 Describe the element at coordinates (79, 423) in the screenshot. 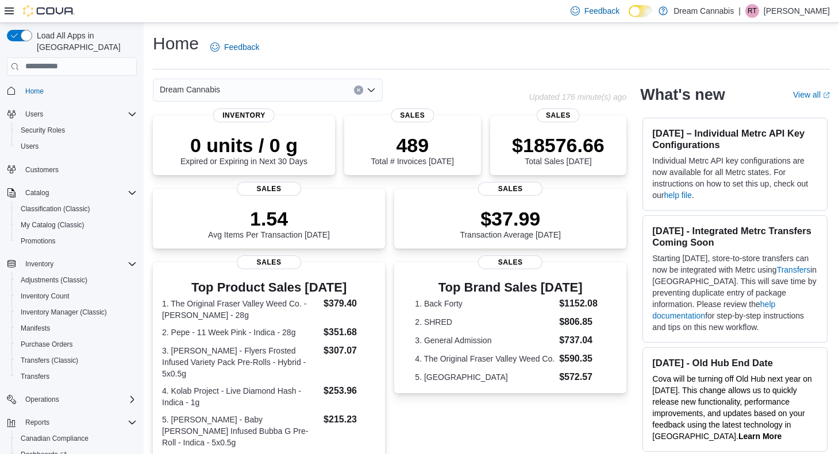

I see `span: Reports` at that location.